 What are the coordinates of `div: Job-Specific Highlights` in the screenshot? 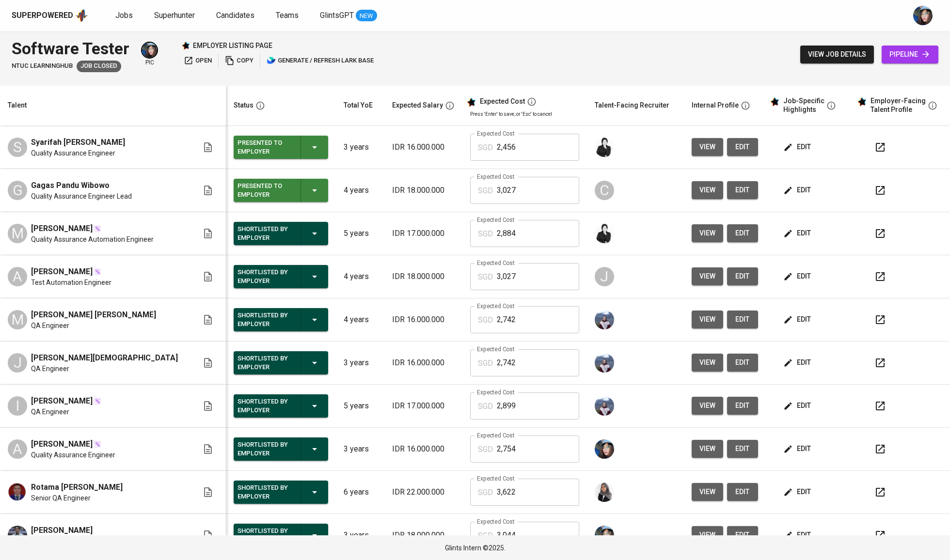 It's located at (804, 105).